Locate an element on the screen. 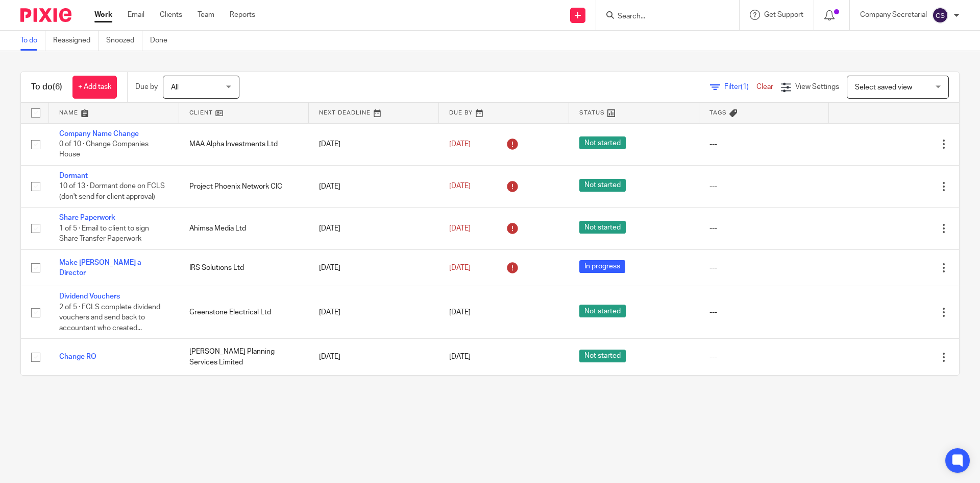 The image size is (980, 483). span: 10 of 13 · Dormant done on FCLS (don't send for client approval) is located at coordinates (112, 192).